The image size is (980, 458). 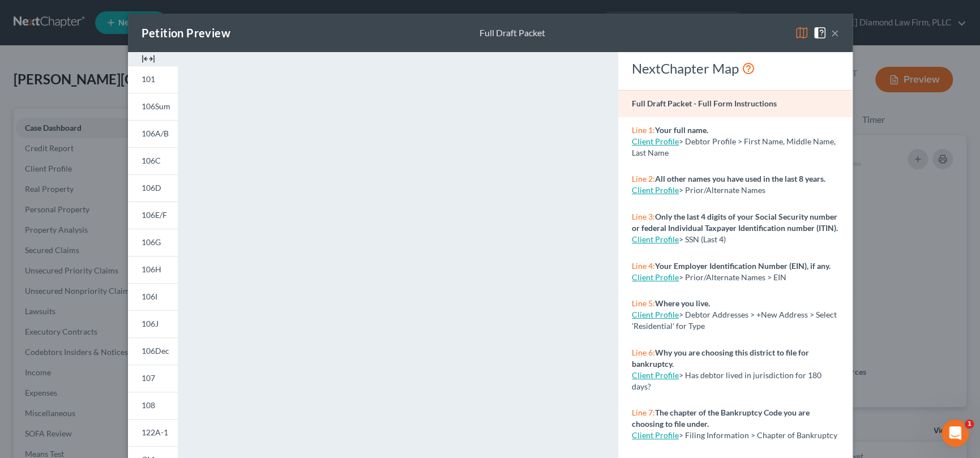 I want to click on span: > Has debtor lived in jurisdiction for 180 days?, so click(x=727, y=381).